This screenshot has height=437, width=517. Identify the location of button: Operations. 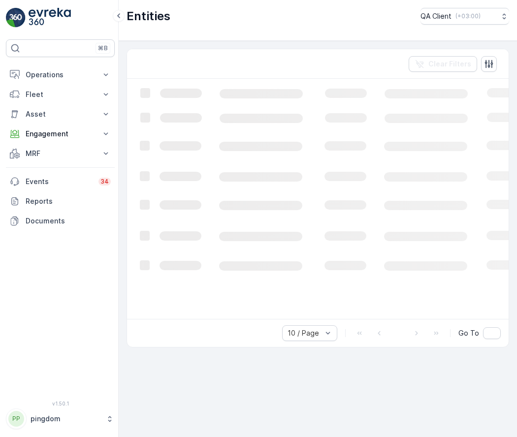
(60, 75).